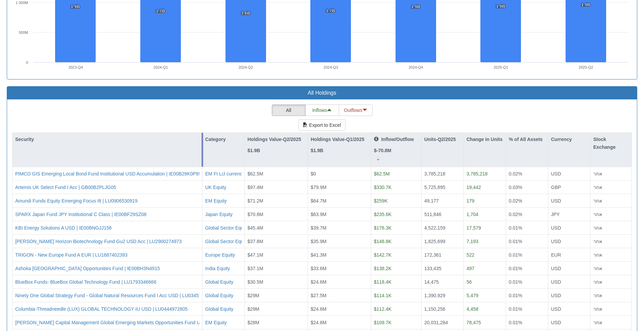  What do you see at coordinates (611, 143) in the screenshot?
I see `div: Stock Exchange` at bounding box center [611, 143].